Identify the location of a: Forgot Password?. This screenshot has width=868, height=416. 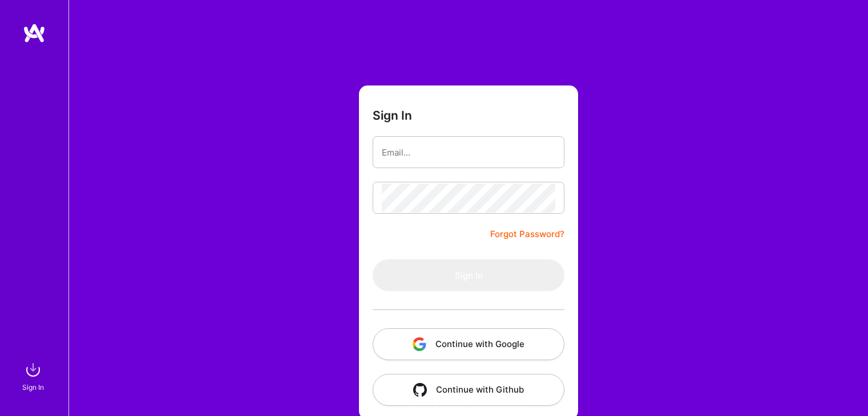
(527, 235).